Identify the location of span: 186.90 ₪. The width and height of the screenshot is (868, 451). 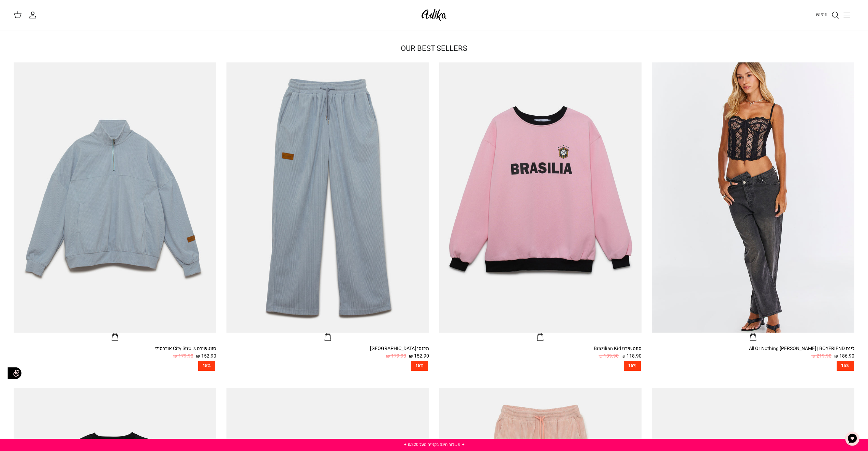
(845, 356).